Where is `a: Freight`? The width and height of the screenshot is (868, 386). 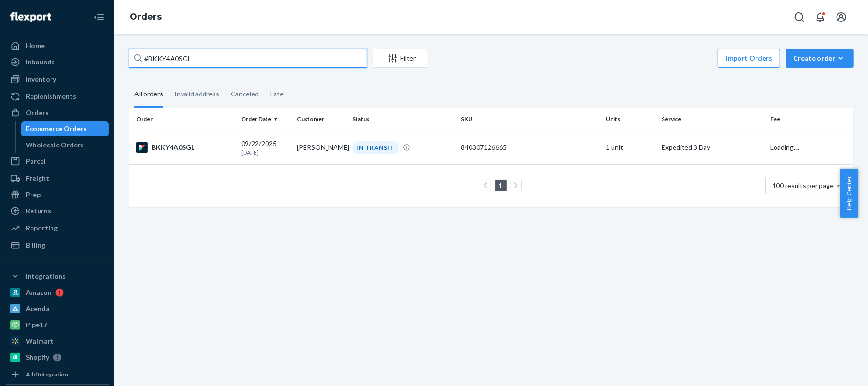
a: Freight is located at coordinates (57, 179).